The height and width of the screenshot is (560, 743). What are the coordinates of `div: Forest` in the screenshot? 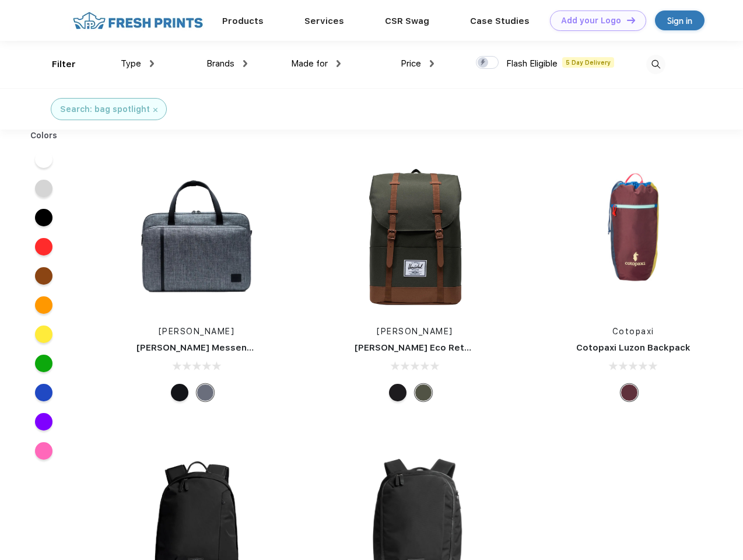 It's located at (423, 393).